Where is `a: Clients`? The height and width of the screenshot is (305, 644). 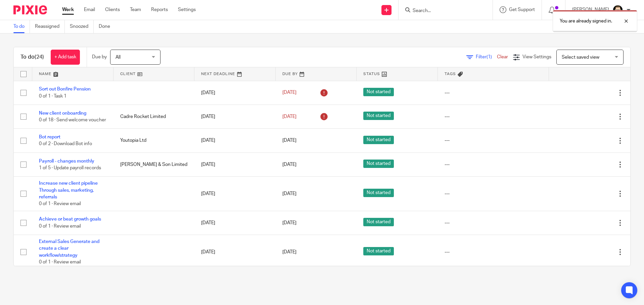
a: Clients is located at coordinates (112, 10).